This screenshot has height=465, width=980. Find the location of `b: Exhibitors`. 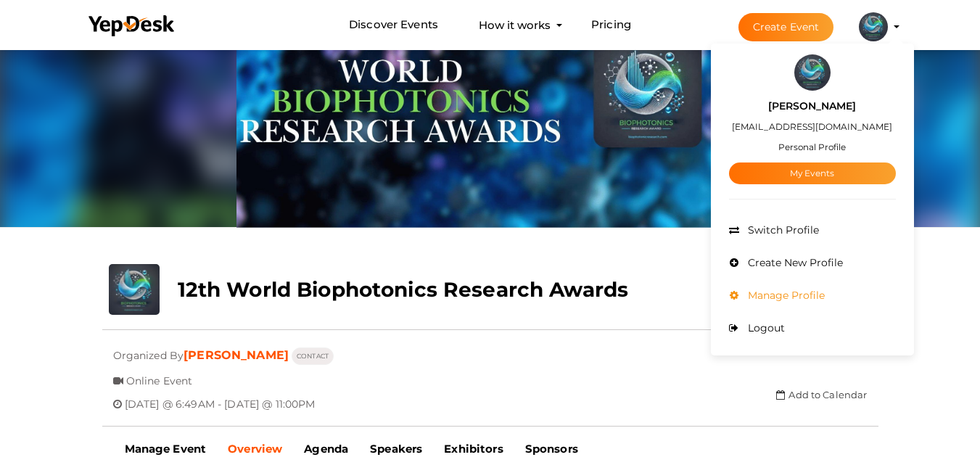

b: Exhibitors is located at coordinates (473, 448).